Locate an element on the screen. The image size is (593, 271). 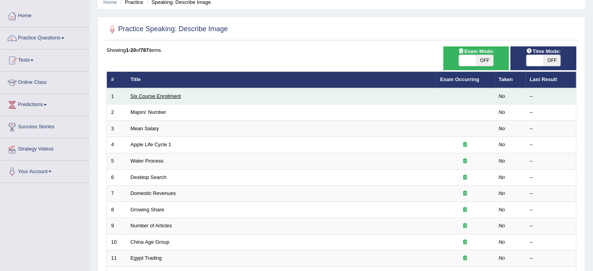
div: Show exams occurring in exams is located at coordinates (476, 58).